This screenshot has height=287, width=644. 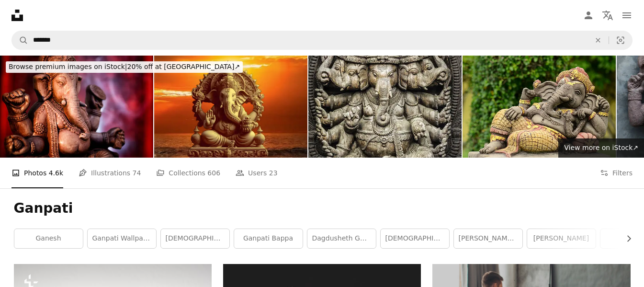 What do you see at coordinates (213, 173) in the screenshot?
I see `span: 606` at bounding box center [213, 173].